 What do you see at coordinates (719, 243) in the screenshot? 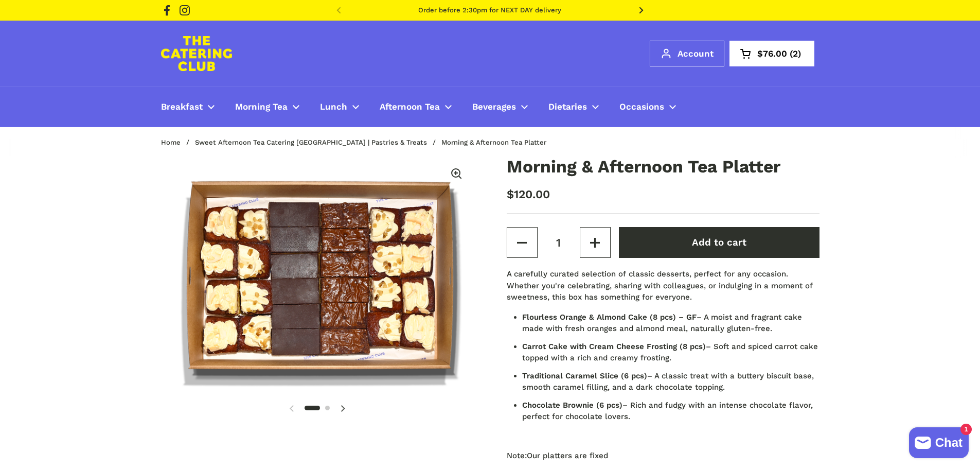
I see `span: Add to cart` at bounding box center [719, 243].